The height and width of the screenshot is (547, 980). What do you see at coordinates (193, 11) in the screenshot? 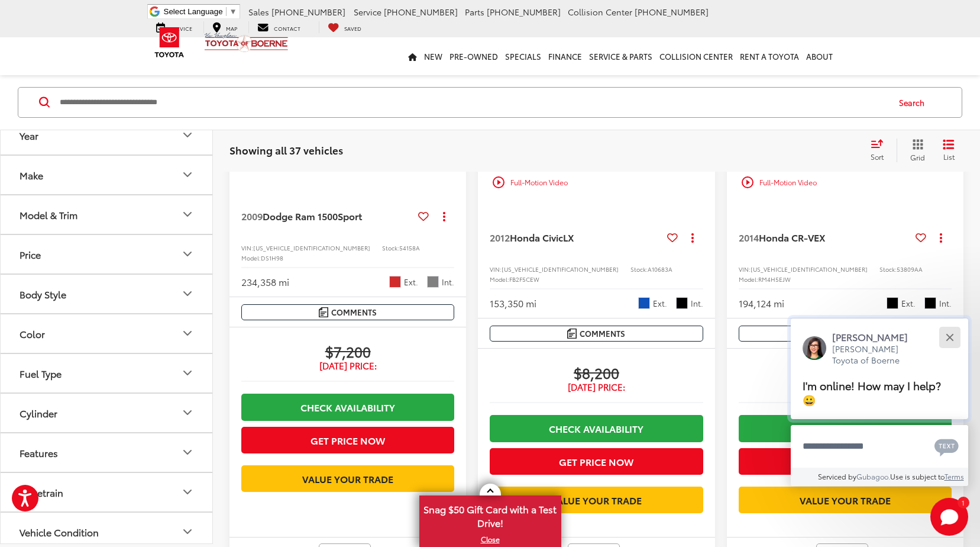
I see `span: Select Language` at bounding box center [193, 11].